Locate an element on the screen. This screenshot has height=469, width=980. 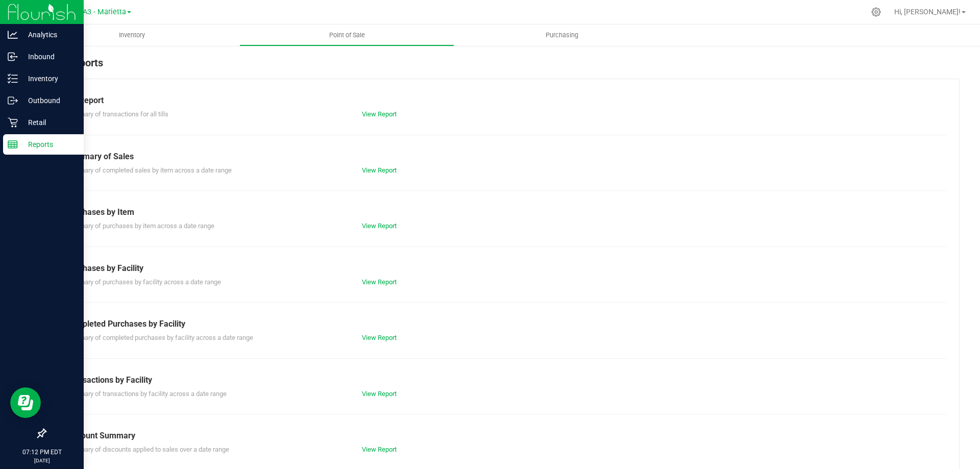
span: Summary of transactions by facility across a date range is located at coordinates (146, 393).